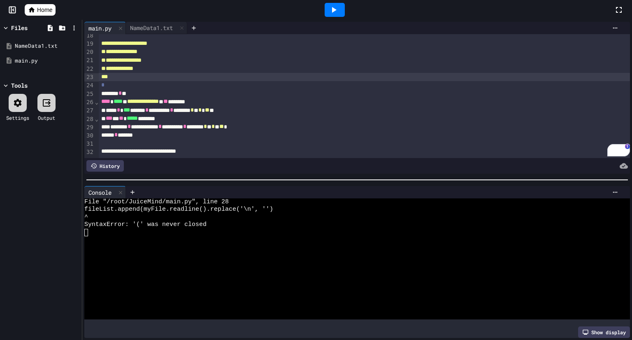  What do you see at coordinates (89, 103) in the screenshot?
I see `div: 26` at bounding box center [89, 103].